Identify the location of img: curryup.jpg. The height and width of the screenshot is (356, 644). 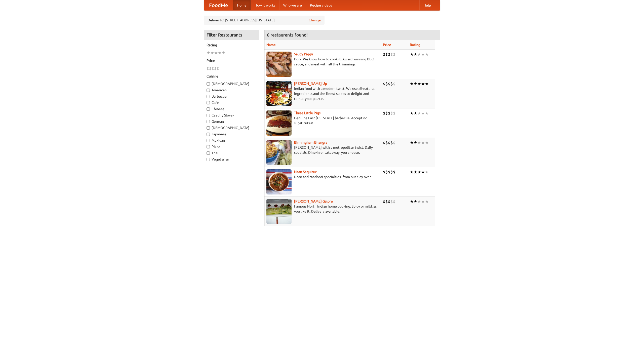
(279, 94).